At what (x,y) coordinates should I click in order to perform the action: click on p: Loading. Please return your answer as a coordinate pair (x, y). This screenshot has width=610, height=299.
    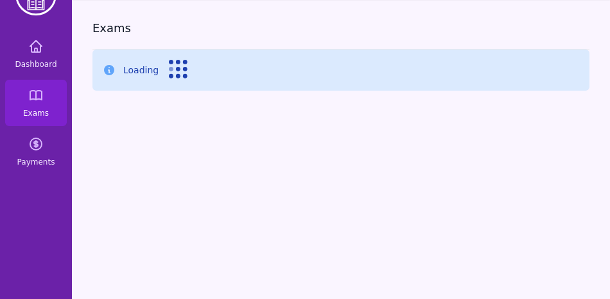
    Looking at the image, I should click on (141, 70).